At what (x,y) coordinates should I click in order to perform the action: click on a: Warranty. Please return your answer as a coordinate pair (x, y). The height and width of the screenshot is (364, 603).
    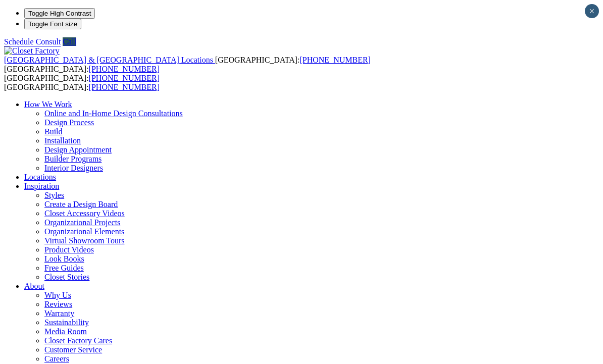
    Looking at the image, I should click on (59, 313).